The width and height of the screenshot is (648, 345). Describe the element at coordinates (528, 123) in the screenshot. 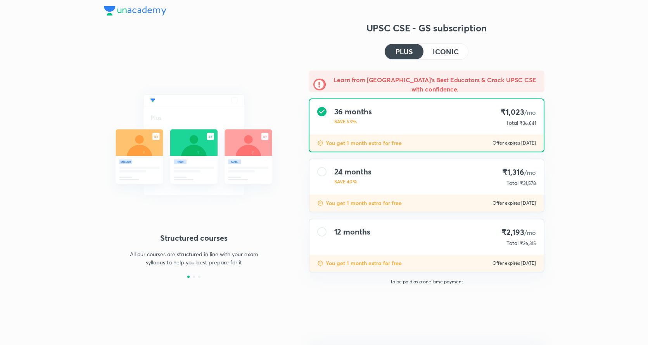

I see `span: ₹36,841` at that location.